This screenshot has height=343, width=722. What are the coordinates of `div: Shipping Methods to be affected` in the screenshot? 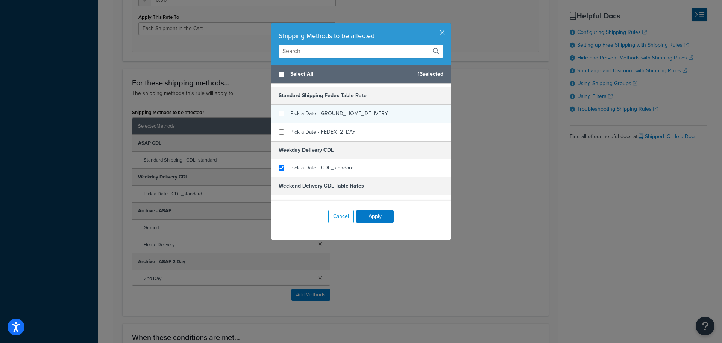 It's located at (361, 36).